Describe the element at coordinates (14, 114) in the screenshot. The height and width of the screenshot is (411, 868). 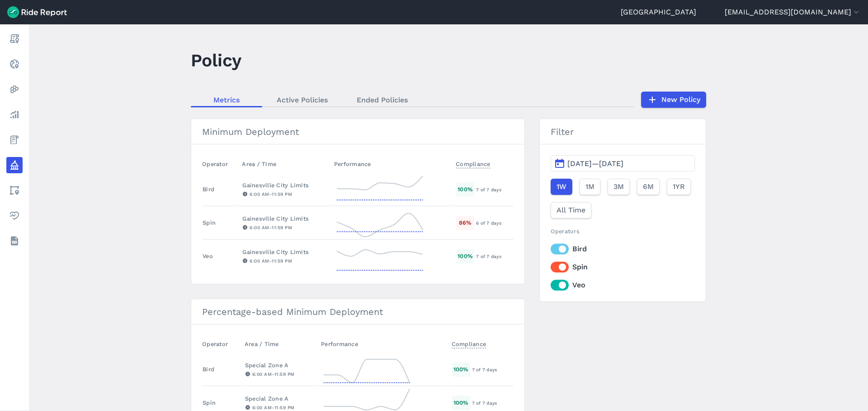
I see `a: Analyze` at that location.